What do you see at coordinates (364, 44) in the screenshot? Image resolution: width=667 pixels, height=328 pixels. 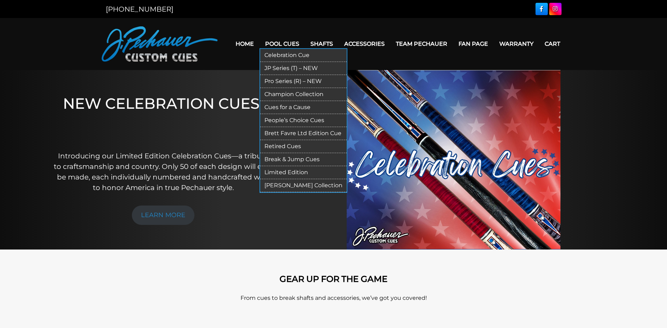 I see `a: Accessories` at bounding box center [364, 44].